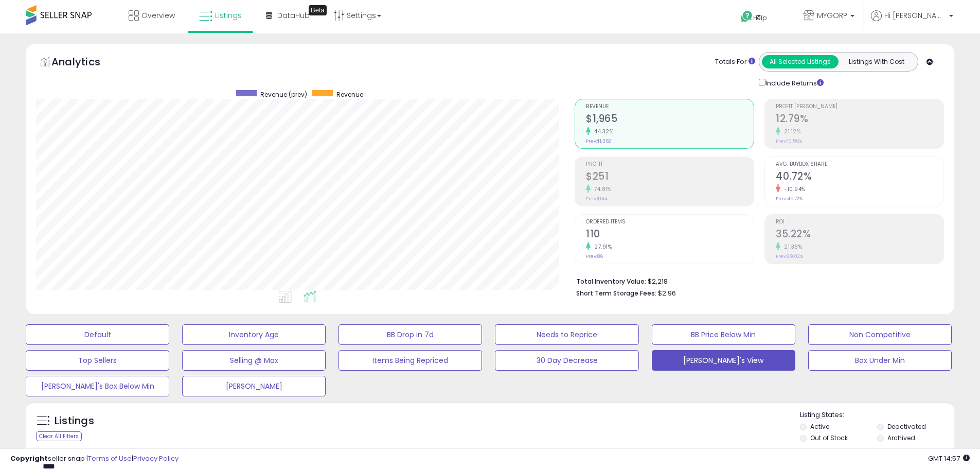 The height and width of the screenshot is (469, 980). I want to click on span: ROI, so click(860, 222).